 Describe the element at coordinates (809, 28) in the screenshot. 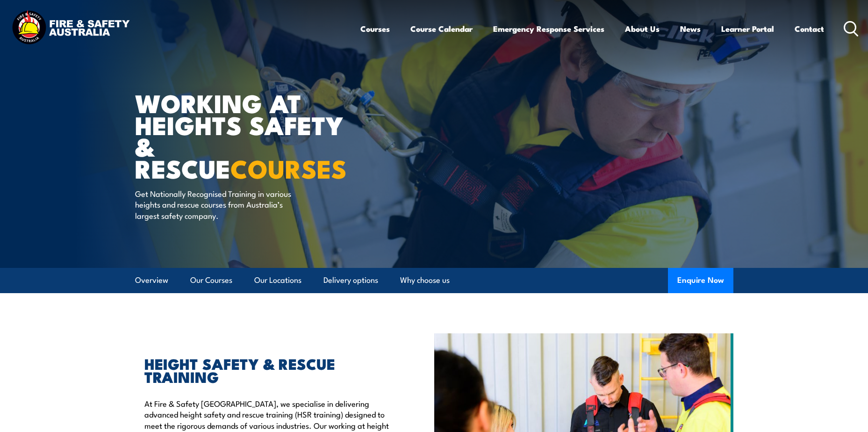

I see `a: Contact` at that location.